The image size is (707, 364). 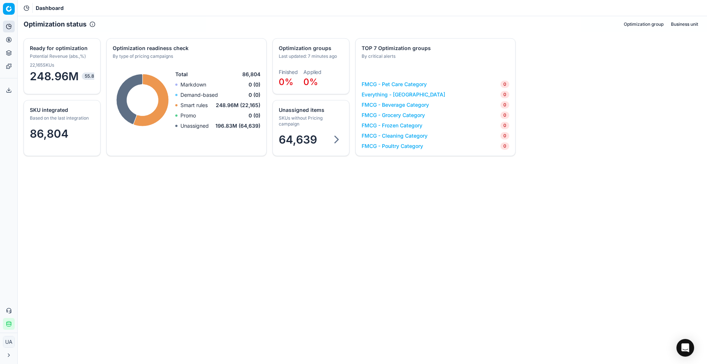 What do you see at coordinates (394, 136) in the screenshot?
I see `a: FMCG - Cleaning Category` at bounding box center [394, 136].